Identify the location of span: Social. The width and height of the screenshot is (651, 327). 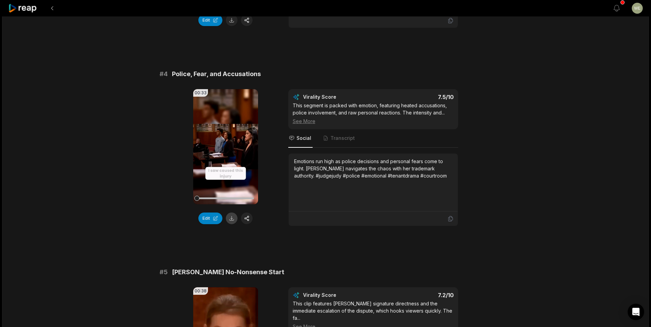
(304, 138).